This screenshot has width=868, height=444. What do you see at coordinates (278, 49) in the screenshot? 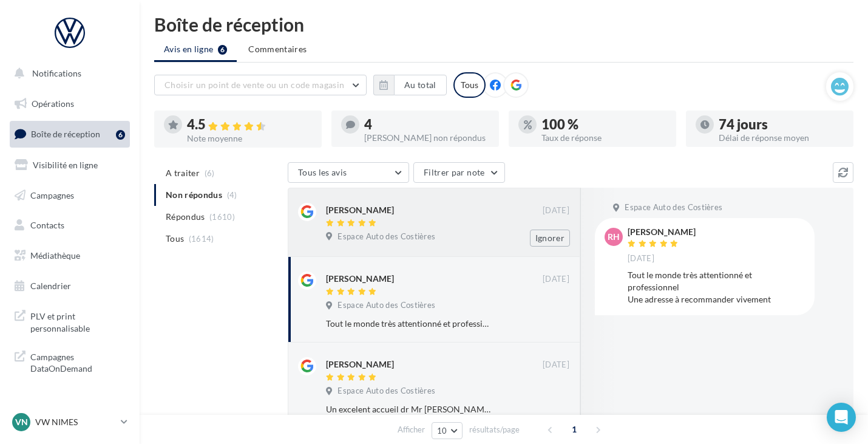
I see `span: Commentaires` at bounding box center [278, 49].